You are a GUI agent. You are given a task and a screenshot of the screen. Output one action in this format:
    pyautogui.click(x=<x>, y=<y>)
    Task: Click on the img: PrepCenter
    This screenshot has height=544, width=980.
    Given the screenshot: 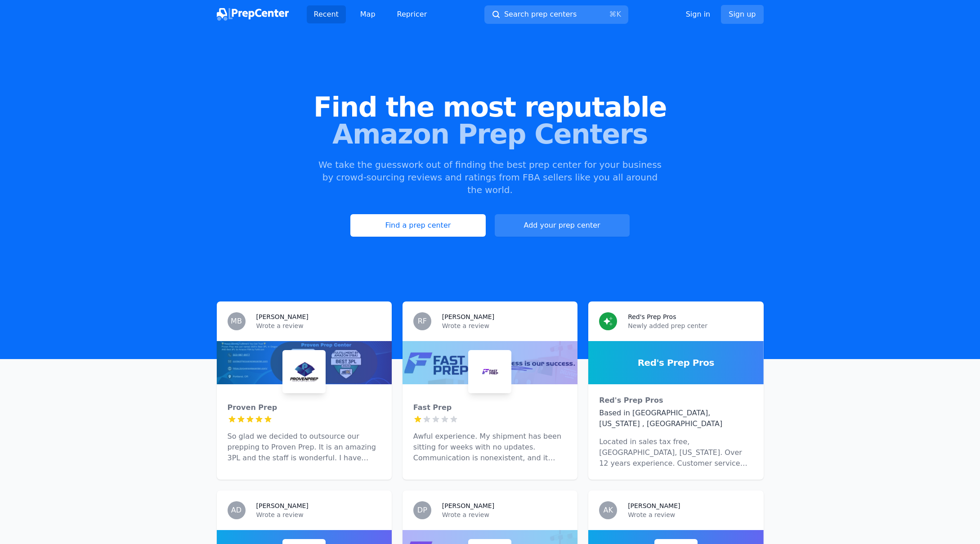 What is the action you would take?
    pyautogui.click(x=253, y=14)
    